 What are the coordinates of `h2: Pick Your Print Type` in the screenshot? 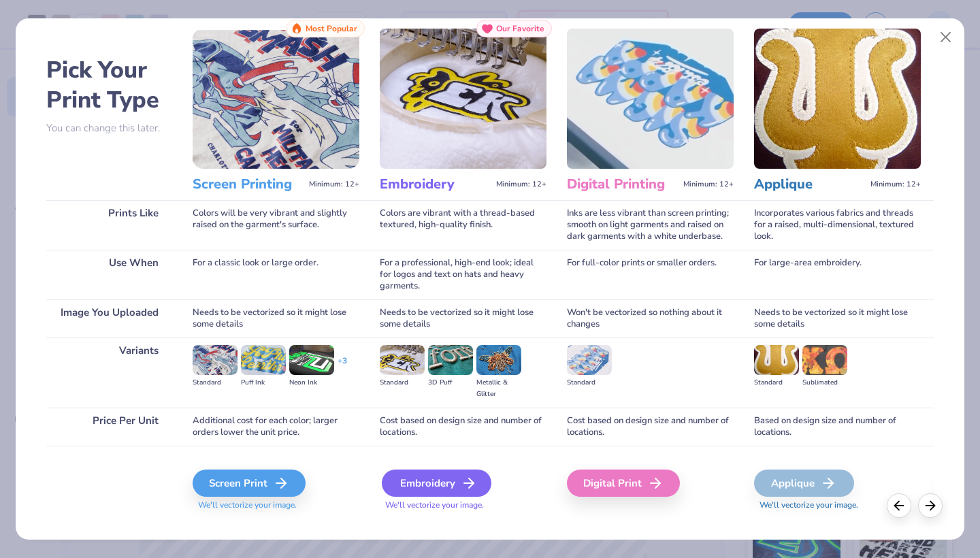 It's located at (109, 85).